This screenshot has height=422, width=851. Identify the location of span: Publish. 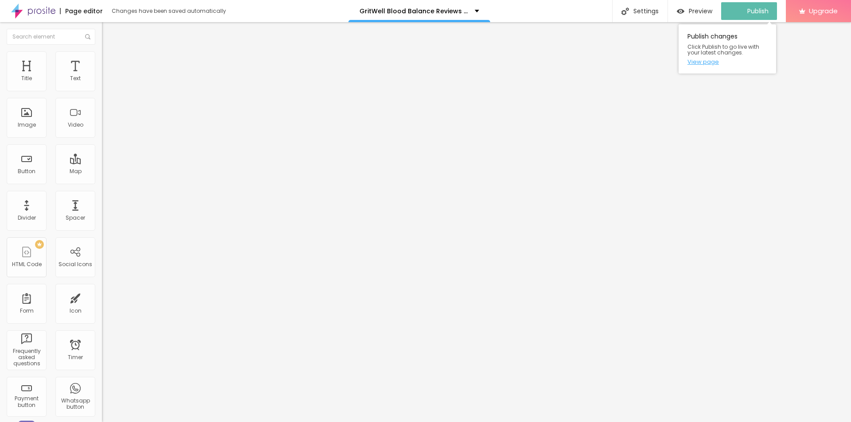
(758, 11).